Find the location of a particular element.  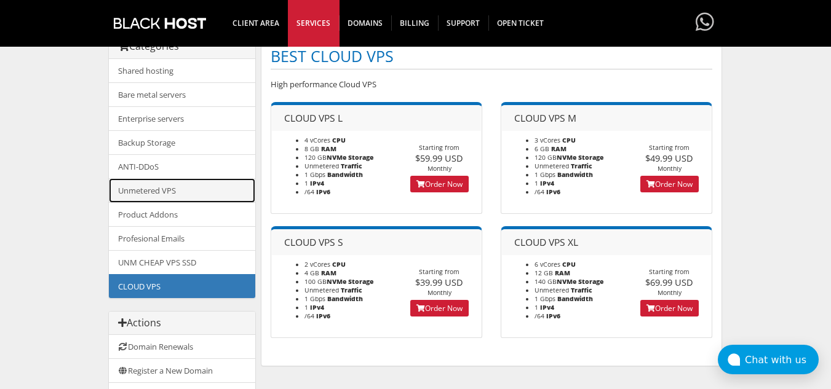

button: Chat with us is located at coordinates (768, 360).